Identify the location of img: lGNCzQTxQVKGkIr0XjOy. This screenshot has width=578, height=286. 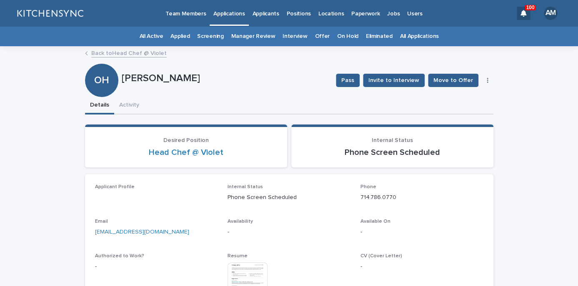
(50, 13).